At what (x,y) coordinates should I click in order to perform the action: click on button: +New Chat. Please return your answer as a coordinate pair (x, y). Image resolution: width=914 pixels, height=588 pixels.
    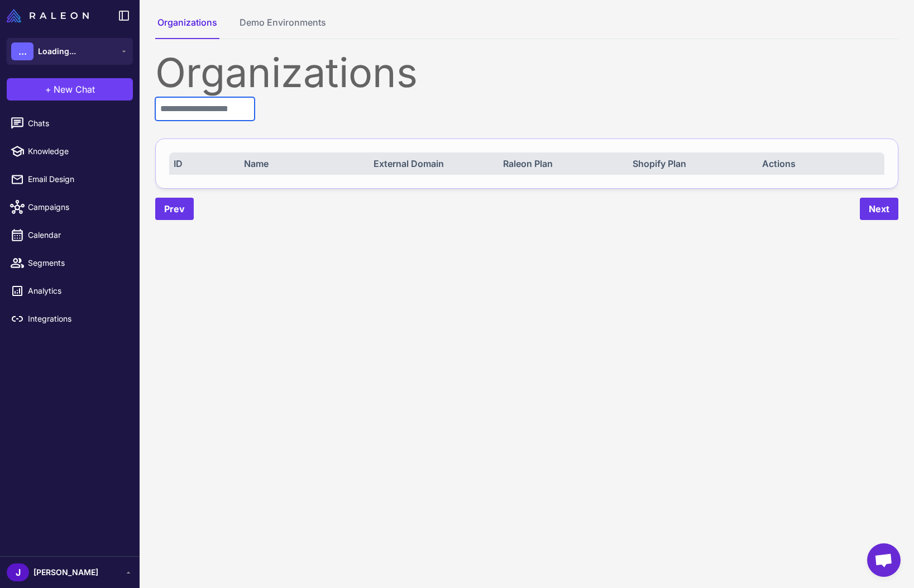
    Looking at the image, I should click on (70, 90).